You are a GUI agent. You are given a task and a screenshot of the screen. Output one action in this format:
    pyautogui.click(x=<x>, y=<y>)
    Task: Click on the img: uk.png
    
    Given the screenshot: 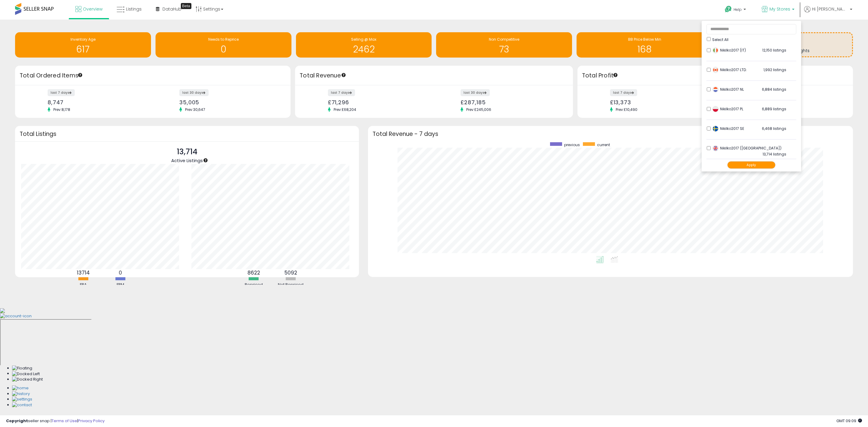 What is the action you would take?
    pyautogui.click(x=715, y=148)
    